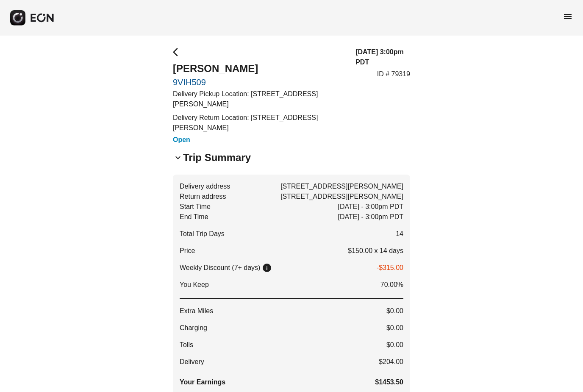 The image size is (583, 392). I want to click on span: You Keep, so click(194, 285).